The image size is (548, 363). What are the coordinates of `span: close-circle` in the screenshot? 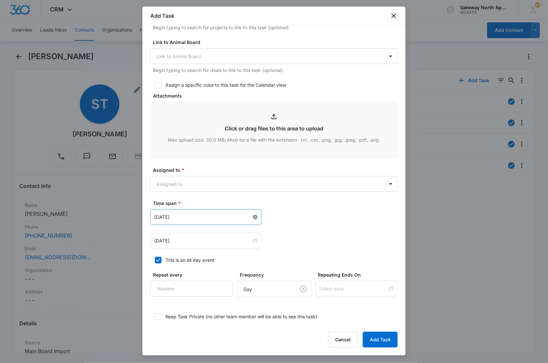 It's located at (255, 217).